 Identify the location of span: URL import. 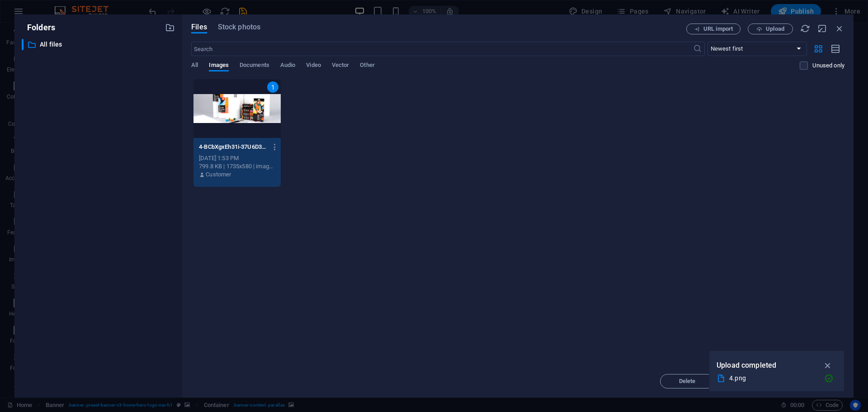
(718, 29).